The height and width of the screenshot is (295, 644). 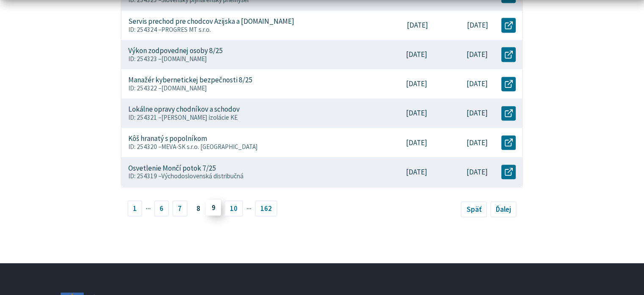 I want to click on a: 10, so click(x=234, y=208).